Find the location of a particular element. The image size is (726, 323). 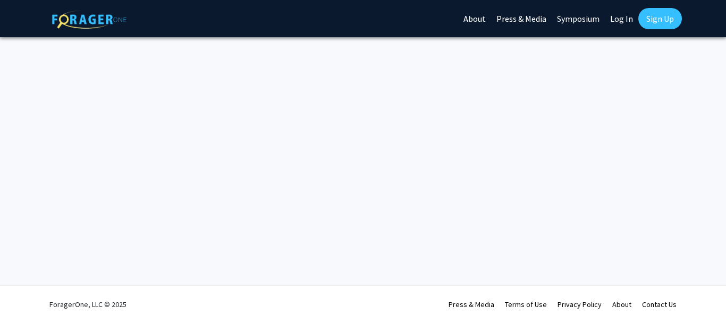

a: Privacy Policy is located at coordinates (580, 304).